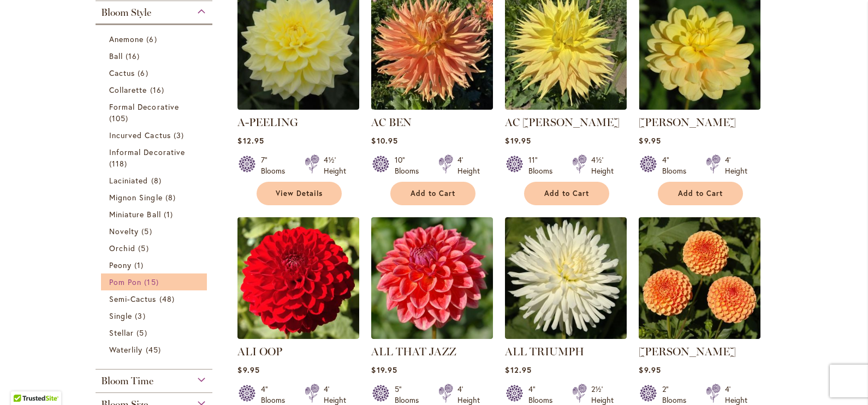  Describe the element at coordinates (155, 89) in the screenshot. I see `a: Collarette 16` at that location.